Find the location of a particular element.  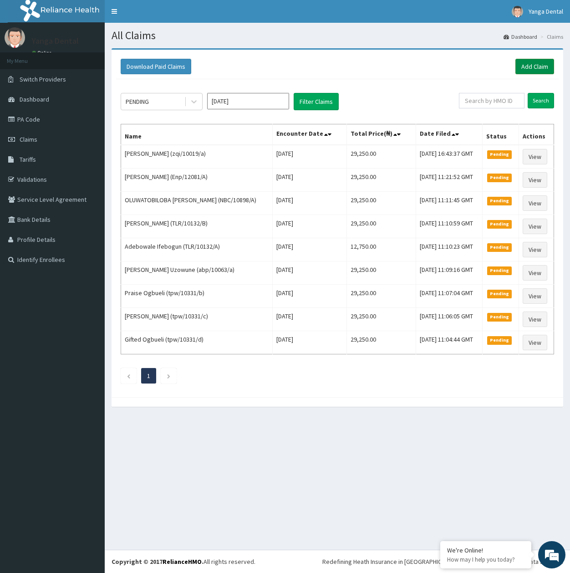

td: Adebowale Ifebogun (TLR/10132/A) is located at coordinates (197, 249).